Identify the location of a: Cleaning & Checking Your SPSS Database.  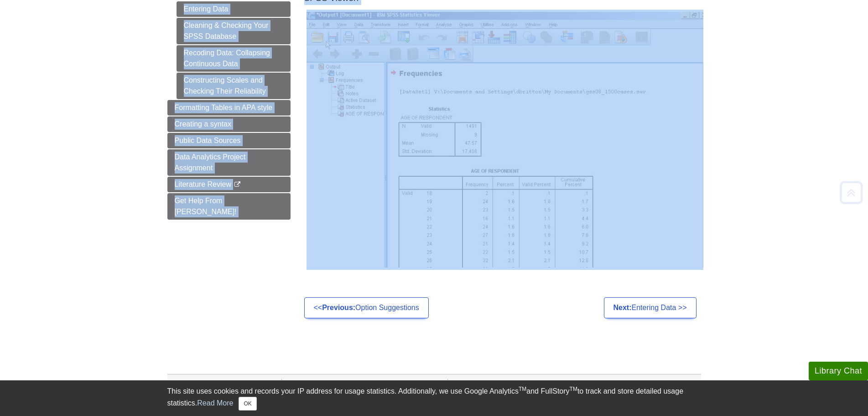
(234, 31).